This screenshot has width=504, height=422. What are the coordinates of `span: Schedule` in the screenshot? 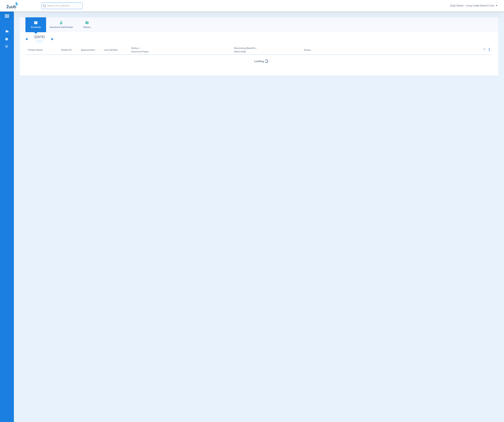 It's located at (36, 27).